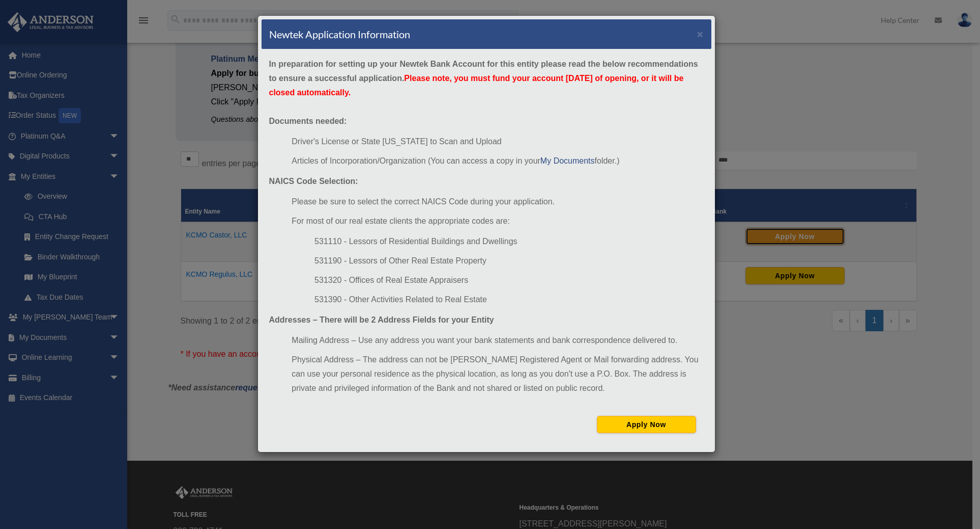 The height and width of the screenshot is (529, 980). I want to click on li: 531390 - Other Activities Related to Real Estate, so click(509, 299).